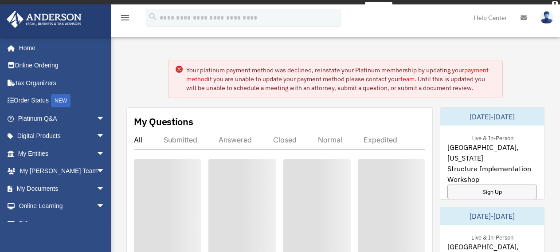 Image resolution: width=560 pixels, height=252 pixels. What do you see at coordinates (61, 101) in the screenshot?
I see `div: NEW` at bounding box center [61, 101].